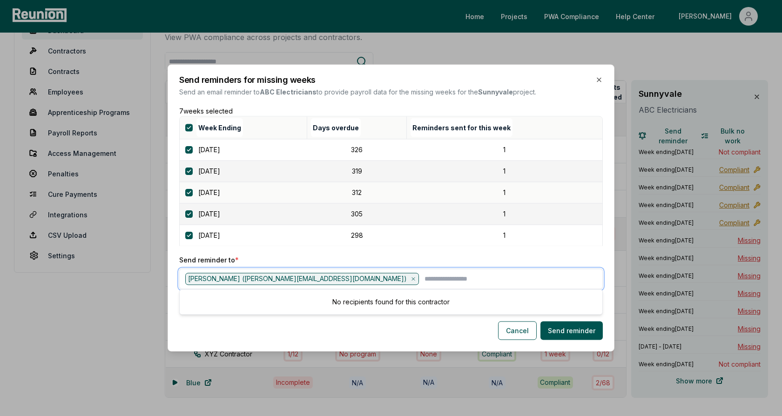 The image size is (782, 416). What do you see at coordinates (357, 171) in the screenshot?
I see `div: 319` at bounding box center [357, 171].